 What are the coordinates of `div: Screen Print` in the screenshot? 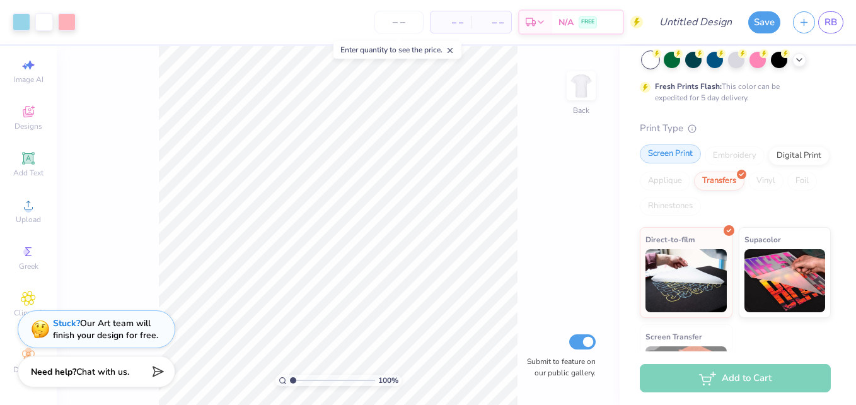 It's located at (670, 154).